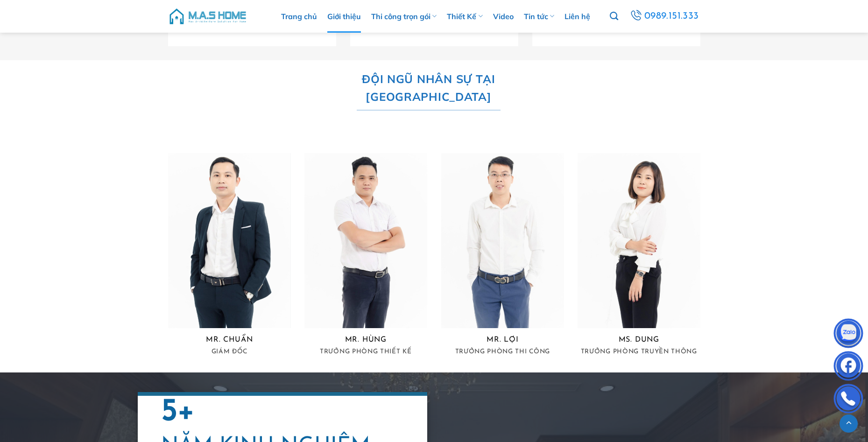 The height and width of the screenshot is (442, 868). I want to click on img: Phone, so click(848, 400).